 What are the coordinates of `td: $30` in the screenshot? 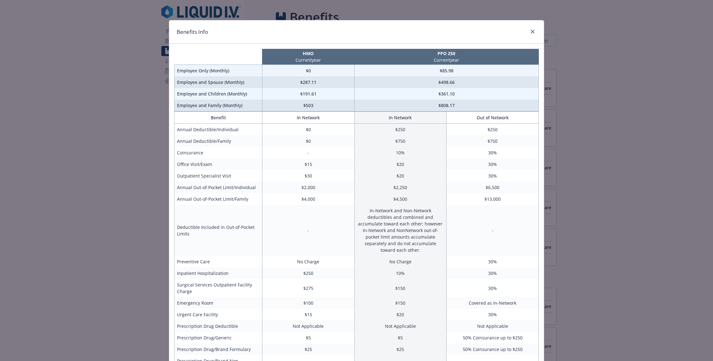 It's located at (308, 176).